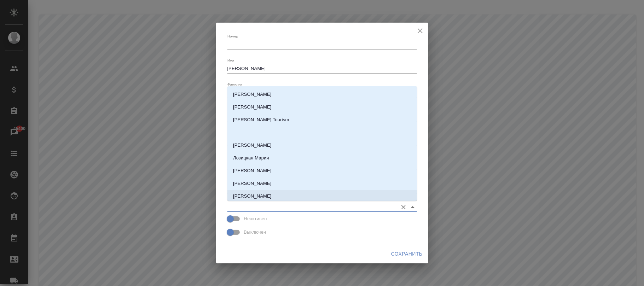  What do you see at coordinates (233, 36) in the screenshot?
I see `label: Номер` at bounding box center [233, 36].